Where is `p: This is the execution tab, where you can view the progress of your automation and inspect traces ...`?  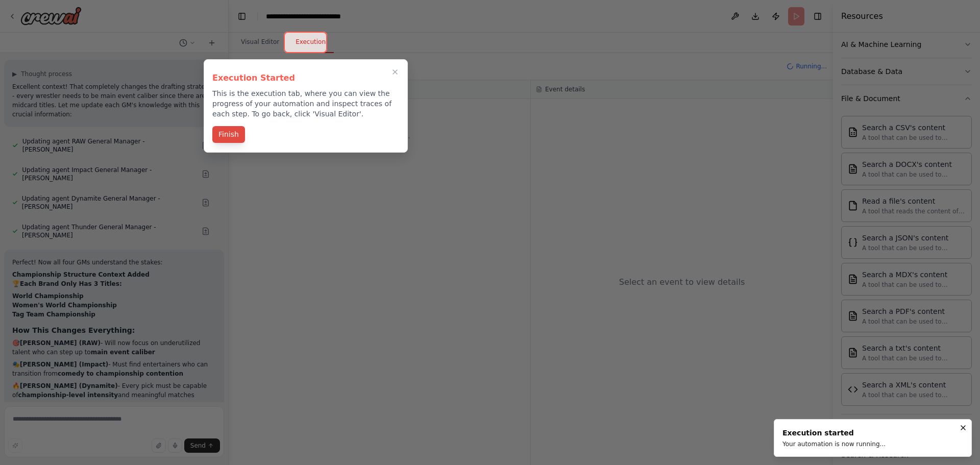 p: This is the execution tab, where you can view the progress of your automation and inspect traces ... is located at coordinates (306, 104).